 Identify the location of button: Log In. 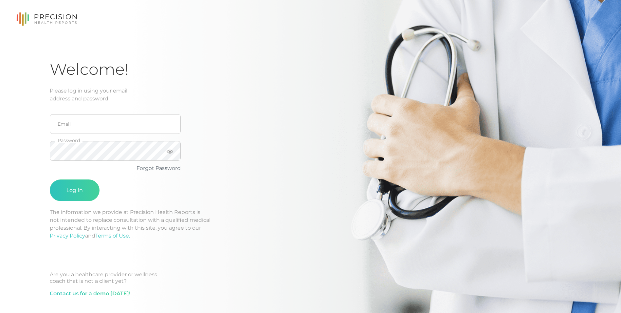
(75, 190).